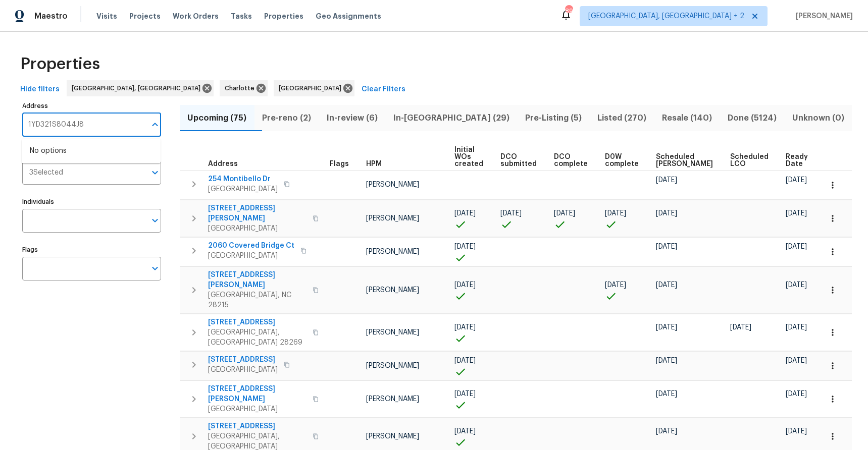 The height and width of the screenshot is (450, 868). I want to click on label: Individuals, so click(92, 202).